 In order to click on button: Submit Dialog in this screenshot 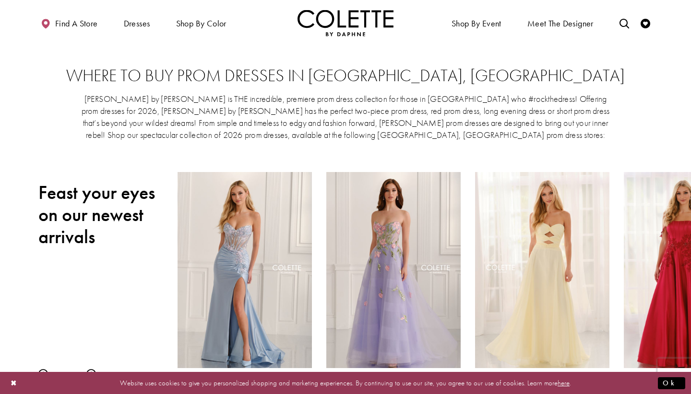, I will do `click(672, 382)`.